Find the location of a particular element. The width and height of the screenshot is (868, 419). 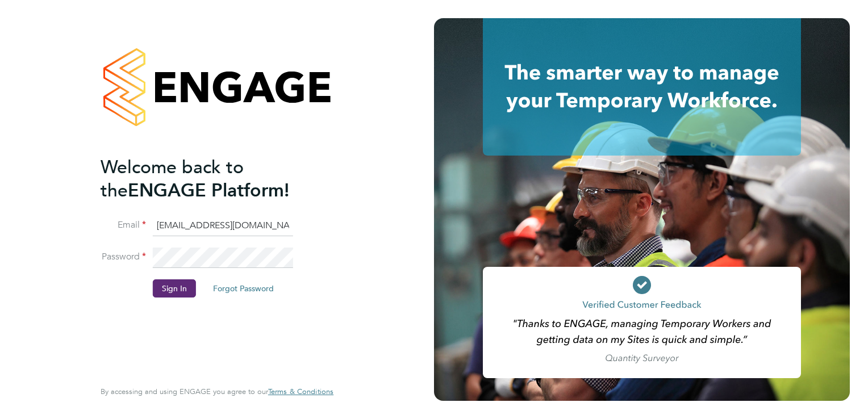

span: Welcome back to the is located at coordinates (173, 178).